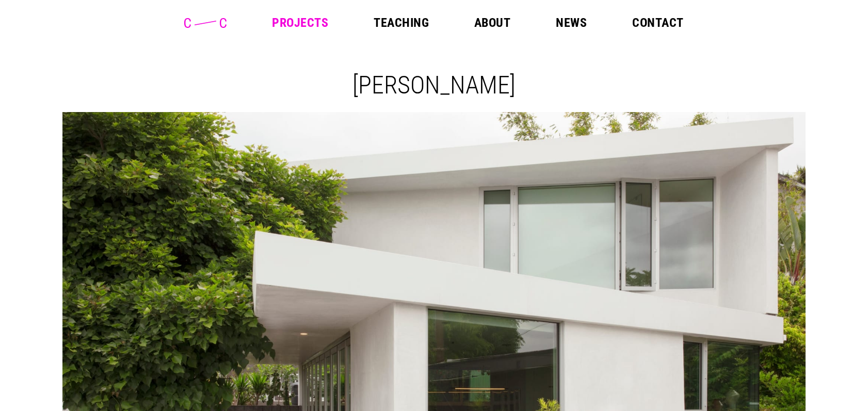  Describe the element at coordinates (401, 23) in the screenshot. I see `a: Teaching` at that location.